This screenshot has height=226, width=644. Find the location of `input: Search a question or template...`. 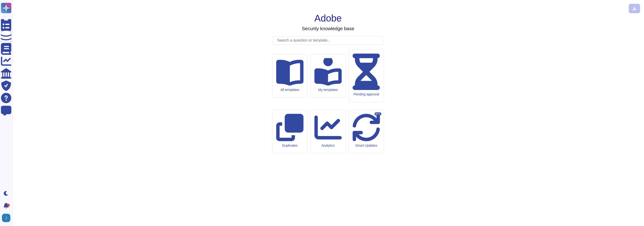

input: Search a question or template... is located at coordinates (330, 40).